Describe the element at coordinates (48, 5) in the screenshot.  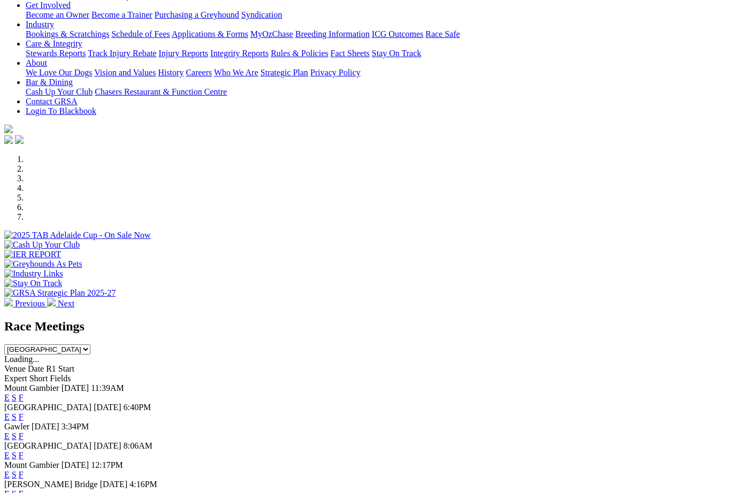
I see `a: Get Involved` at that location.